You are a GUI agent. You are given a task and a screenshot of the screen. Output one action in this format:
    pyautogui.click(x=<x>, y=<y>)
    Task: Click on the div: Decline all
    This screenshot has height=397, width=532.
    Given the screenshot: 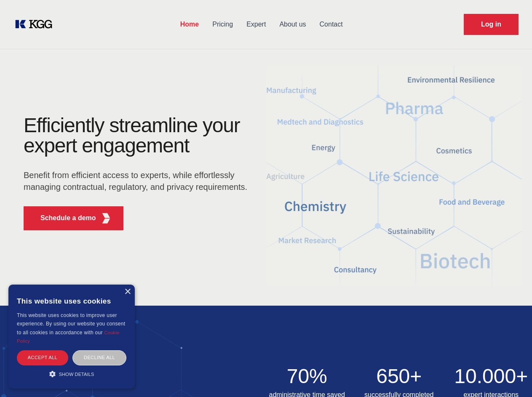 What is the action you would take?
    pyautogui.click(x=99, y=358)
    